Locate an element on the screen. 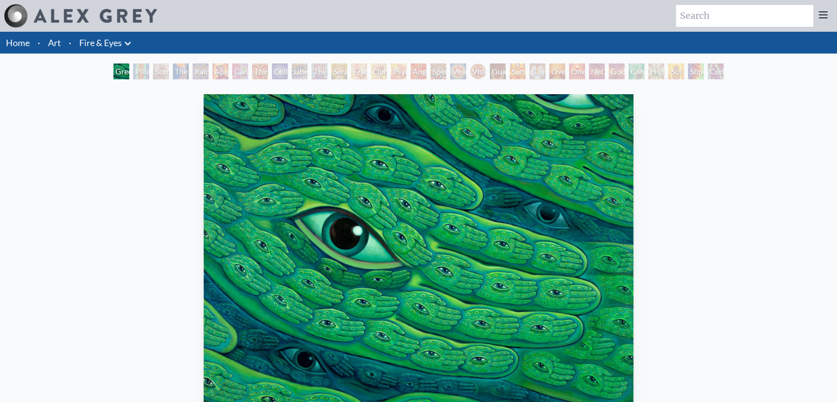 The height and width of the screenshot is (402, 837). div: Fractal Eyes is located at coordinates (359, 71).